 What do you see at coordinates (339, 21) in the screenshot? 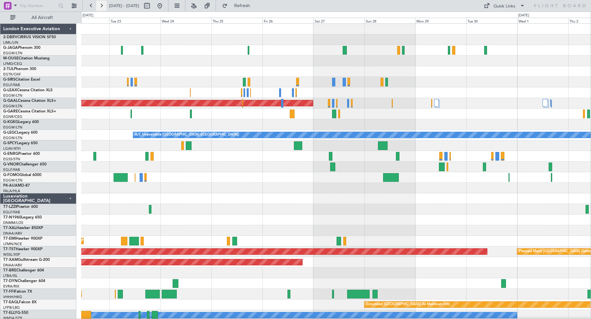
I see `div: Sat 27` at bounding box center [339, 21].